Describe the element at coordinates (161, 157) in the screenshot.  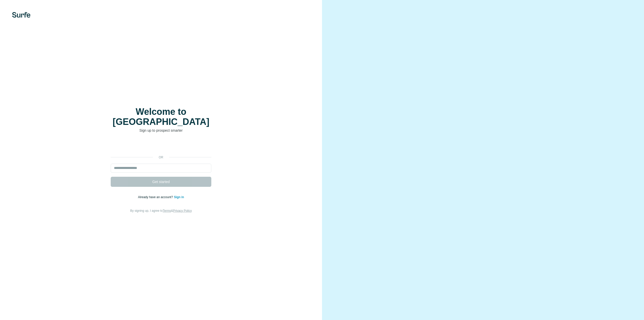
I see `p: or` at that location.